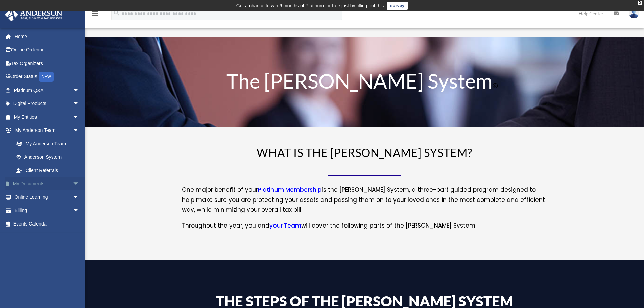  Describe the element at coordinates (117, 13) in the screenshot. I see `i: search` at that location.